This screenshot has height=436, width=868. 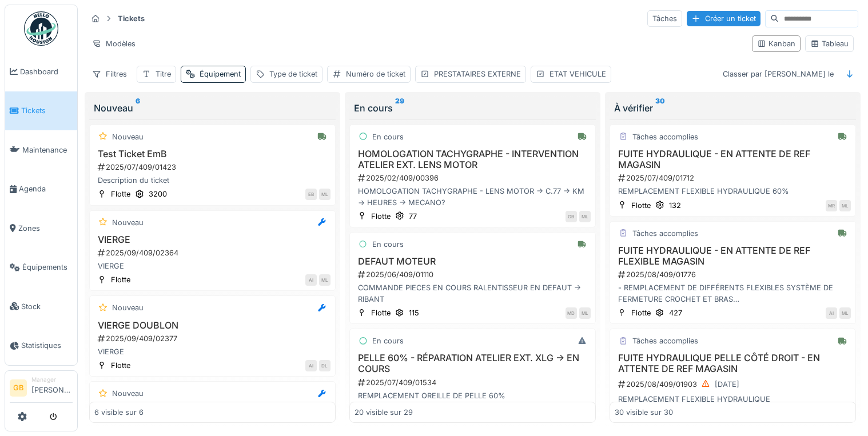 I want to click on div: 427, so click(x=675, y=313).